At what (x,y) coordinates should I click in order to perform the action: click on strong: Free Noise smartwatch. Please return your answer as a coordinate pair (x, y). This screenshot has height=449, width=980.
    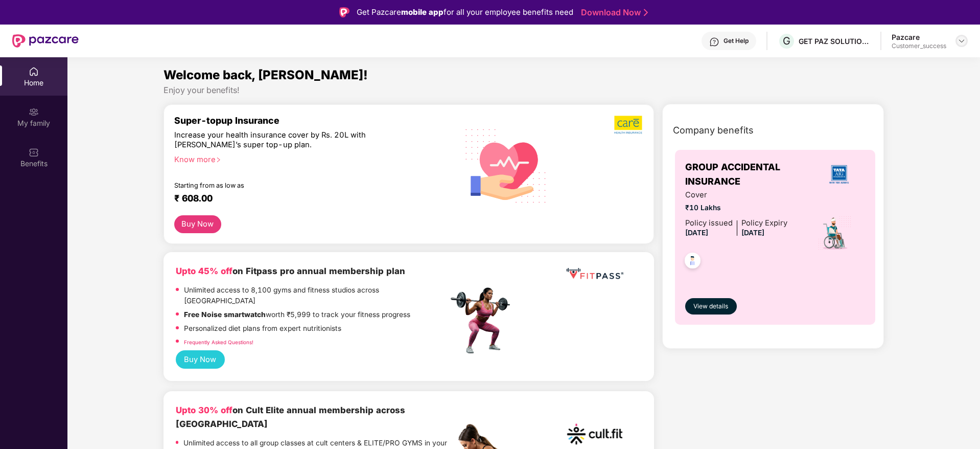
    Looking at the image, I should click on (224, 314).